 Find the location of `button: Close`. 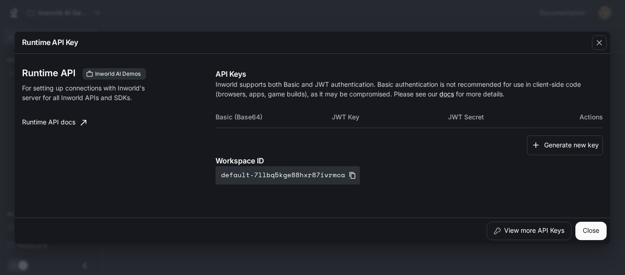

button: Close is located at coordinates (591, 231).